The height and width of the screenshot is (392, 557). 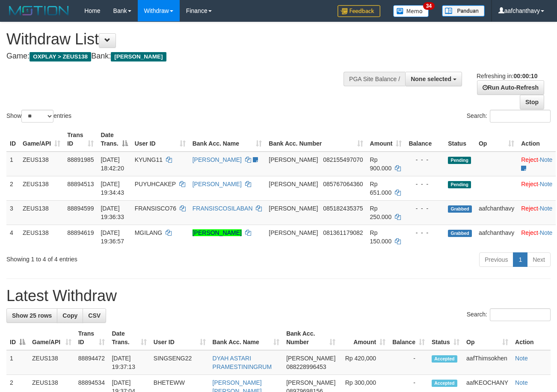 I want to click on td: 4, so click(x=13, y=237).